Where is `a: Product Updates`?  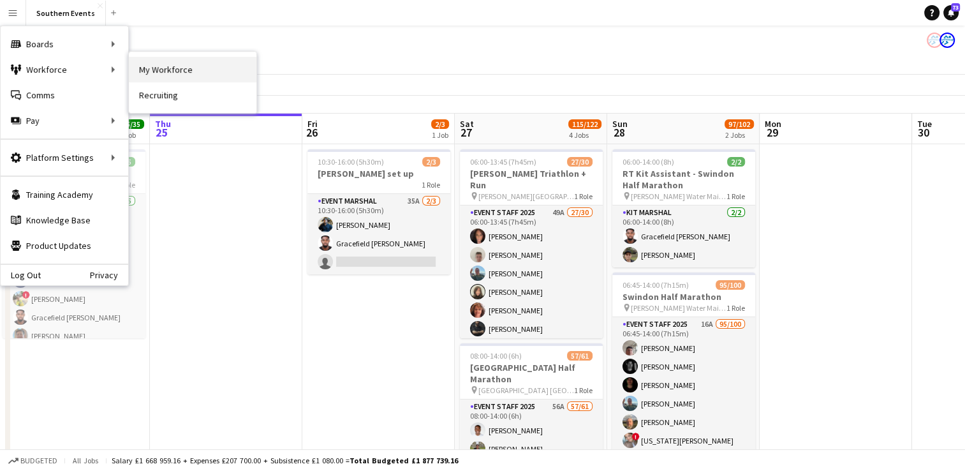 a: Product Updates is located at coordinates (64, 246).